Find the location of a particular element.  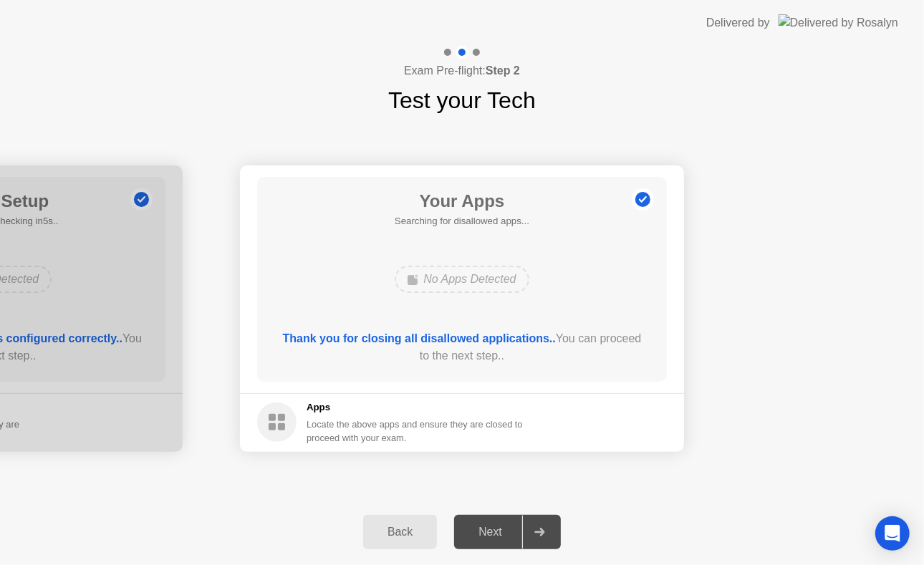

div: No Apps Detected is located at coordinates (461, 279).